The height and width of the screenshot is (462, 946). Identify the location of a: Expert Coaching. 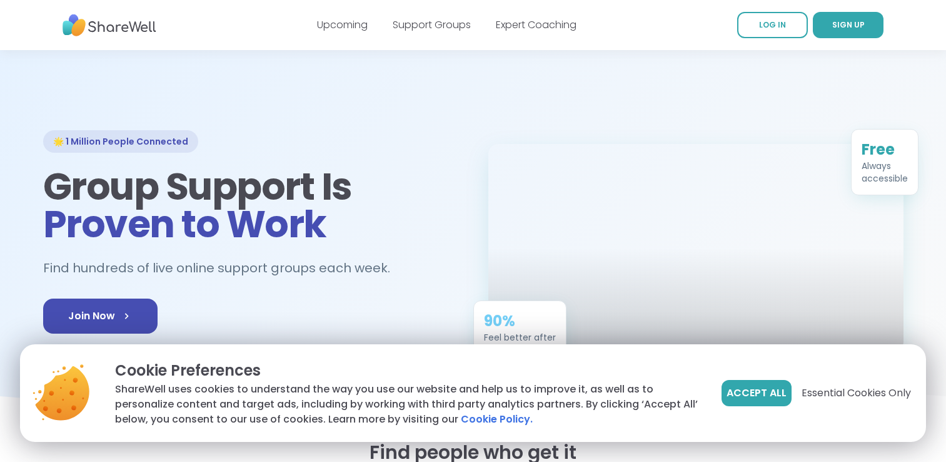
(536, 24).